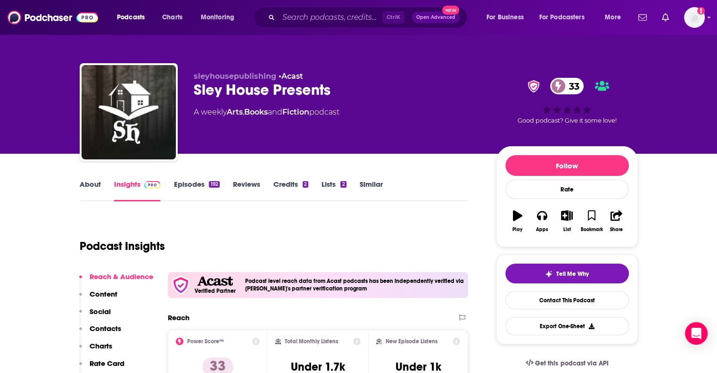  I want to click on button: Apps, so click(542, 221).